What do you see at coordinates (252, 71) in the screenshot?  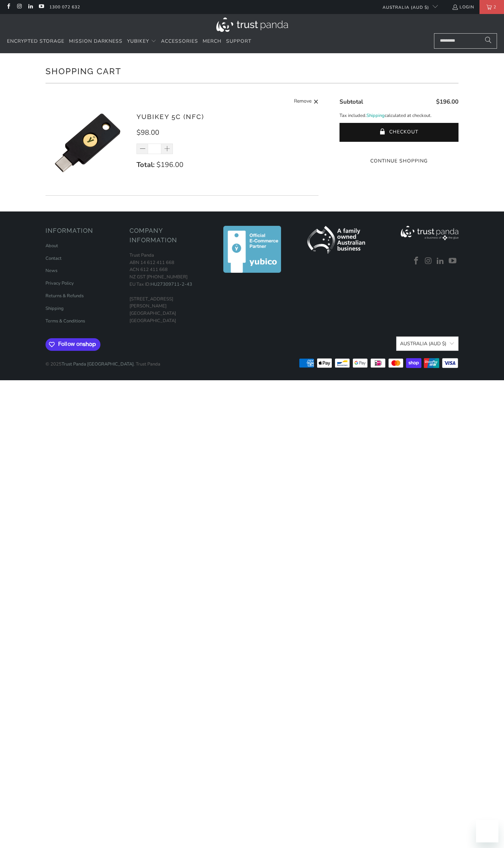 I see `h1: Shopping Cart` at bounding box center [252, 71].